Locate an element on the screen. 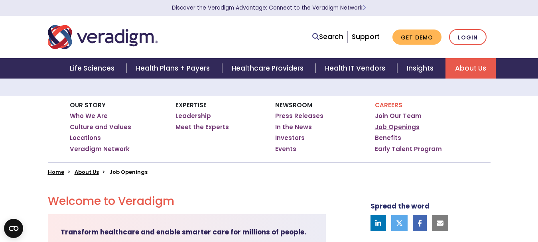 The image size is (538, 242). a: Life Sciences is located at coordinates (93, 68).